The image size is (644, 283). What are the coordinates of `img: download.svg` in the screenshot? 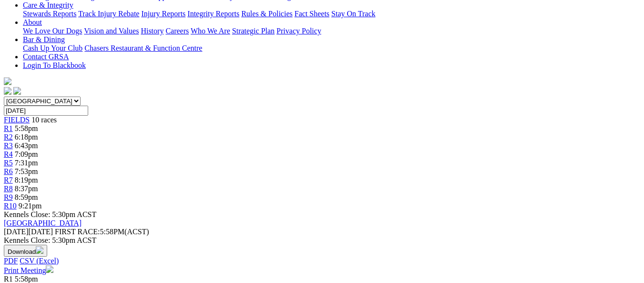 It's located at (40, 250).